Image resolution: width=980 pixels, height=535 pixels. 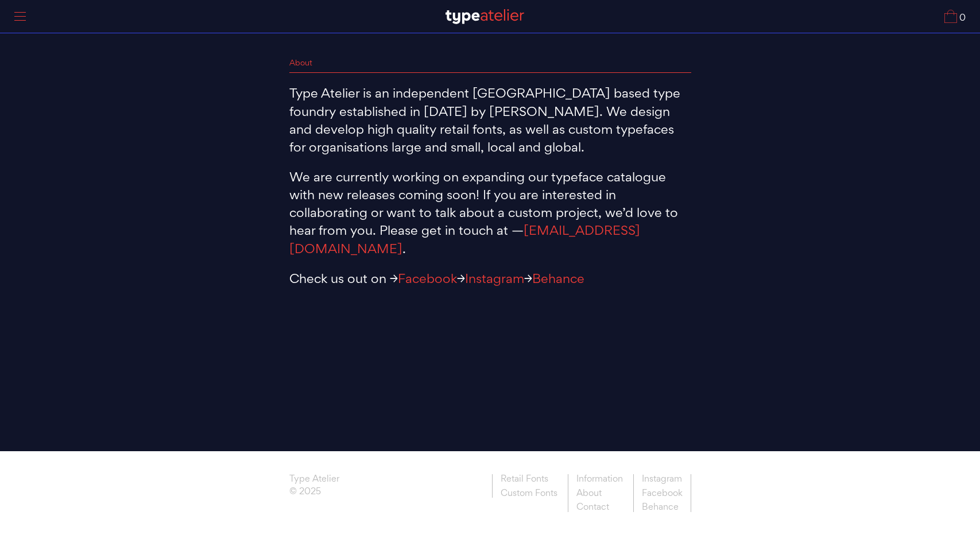 I want to click on a: 0, so click(x=955, y=16).